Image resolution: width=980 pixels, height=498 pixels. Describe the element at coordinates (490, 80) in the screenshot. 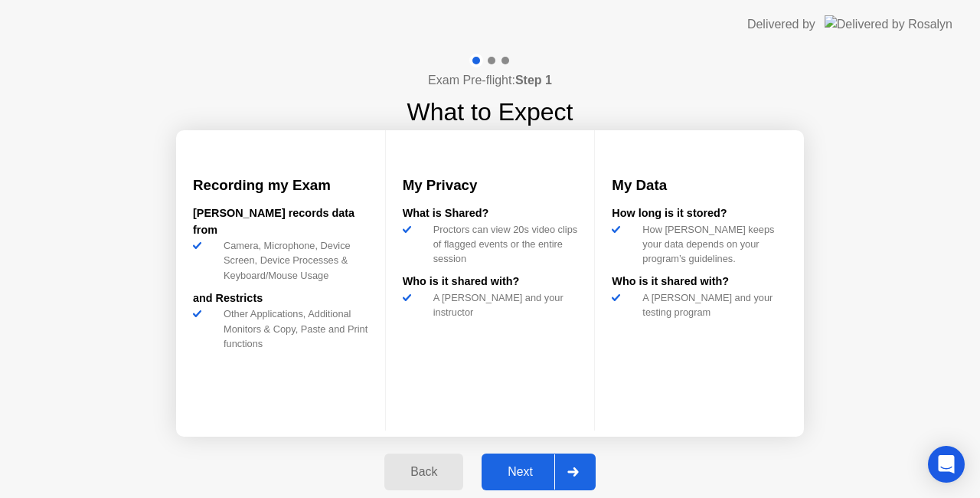

I see `h4: Exam Pre-flight:` at that location.